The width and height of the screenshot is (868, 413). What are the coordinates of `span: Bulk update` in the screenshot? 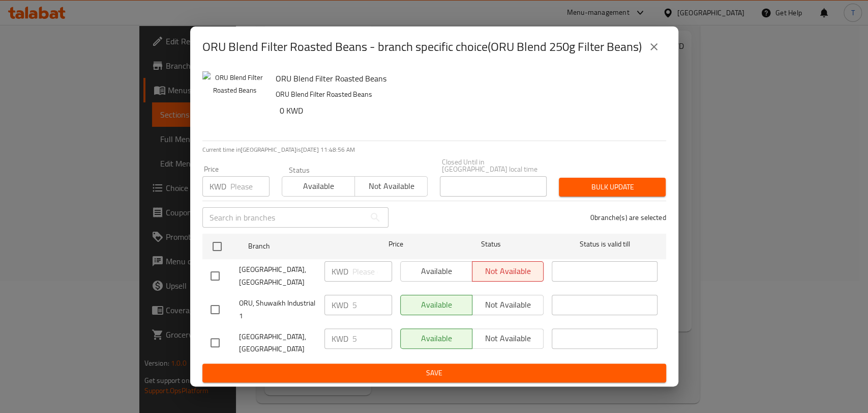 It's located at (612, 187).